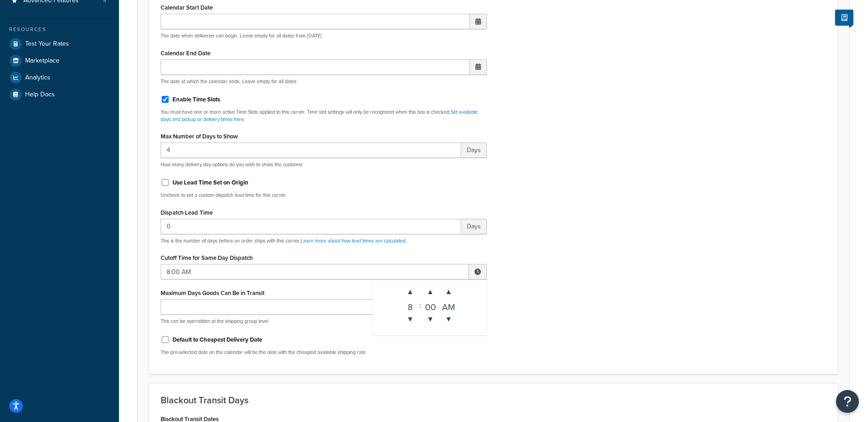 The height and width of the screenshot is (422, 868). What do you see at coordinates (187, 7) in the screenshot?
I see `label: Calendar Start Date` at bounding box center [187, 7].